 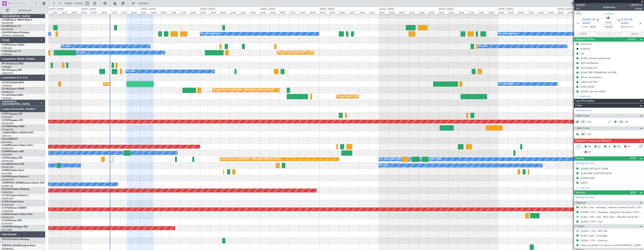 I want to click on a: LX-INBFalcon 900EX EASy II, so click(x=17, y=20).